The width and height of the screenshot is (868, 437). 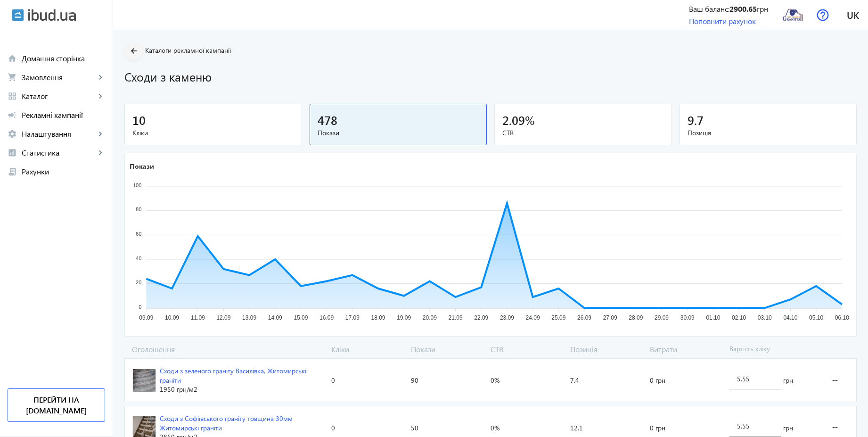 What do you see at coordinates (817, 319) in the screenshot?
I see `tspan: 05.10` at bounding box center [817, 319].